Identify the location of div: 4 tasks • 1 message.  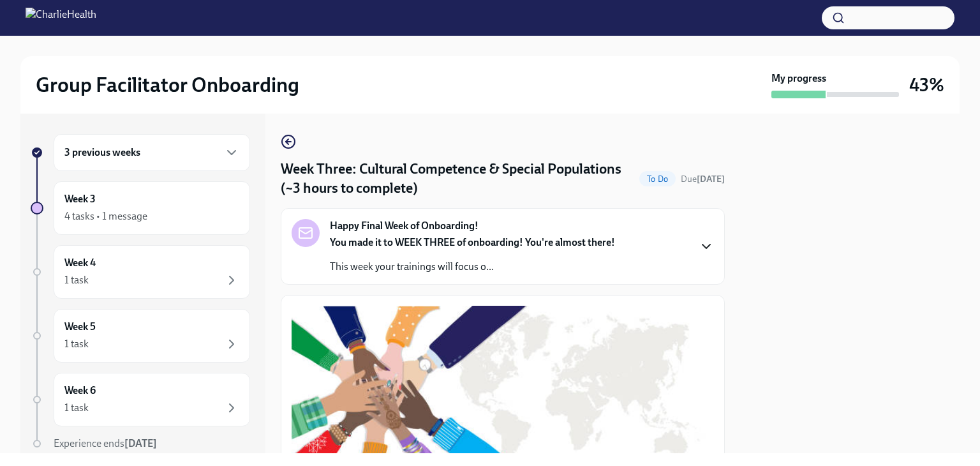
(106, 216).